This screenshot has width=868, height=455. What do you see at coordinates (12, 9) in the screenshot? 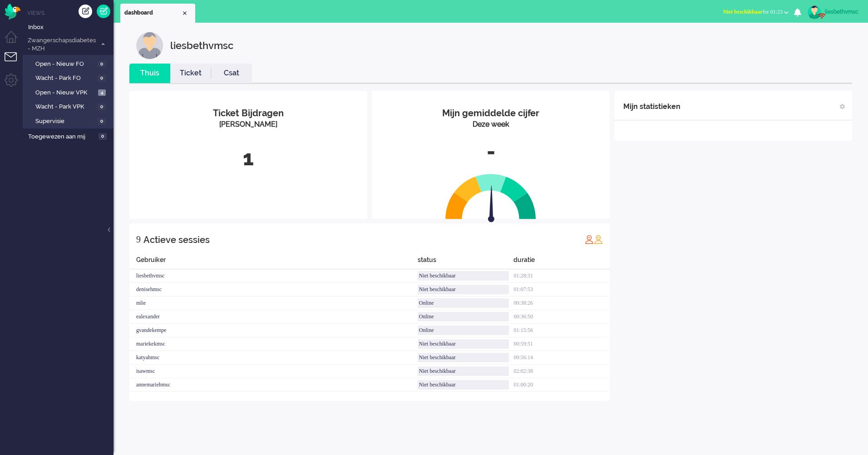
I see `a: Omnidesk` at bounding box center [12, 9].